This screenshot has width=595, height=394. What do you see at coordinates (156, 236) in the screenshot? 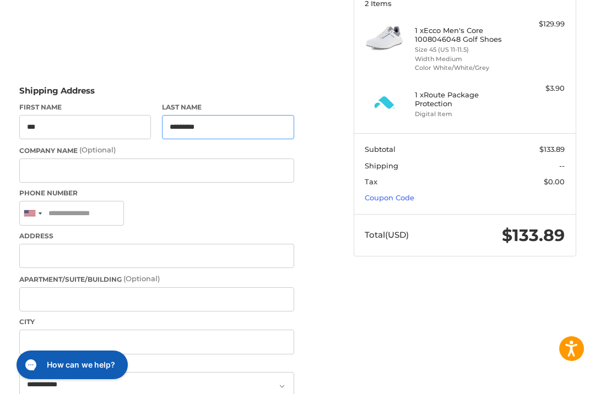
I see `label: Address` at bounding box center [156, 236].